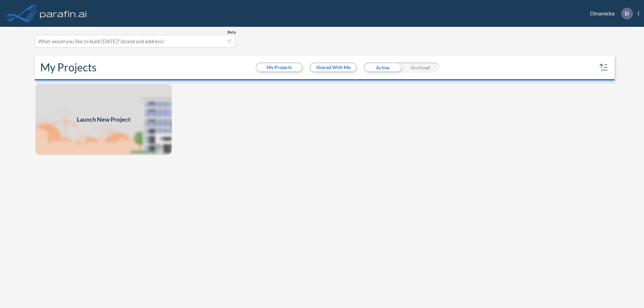 The image size is (644, 308). I want to click on div: Dinamicka, so click(610, 13).